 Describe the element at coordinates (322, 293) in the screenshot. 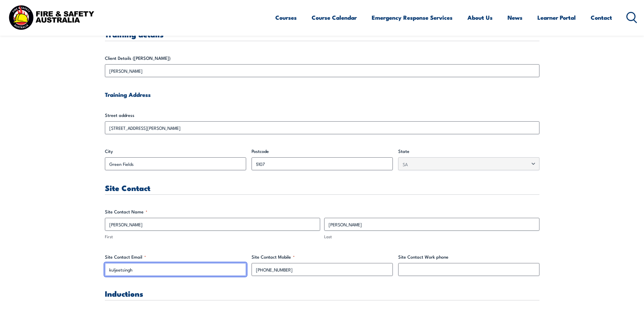

I see `h3: Inductions` at that location.